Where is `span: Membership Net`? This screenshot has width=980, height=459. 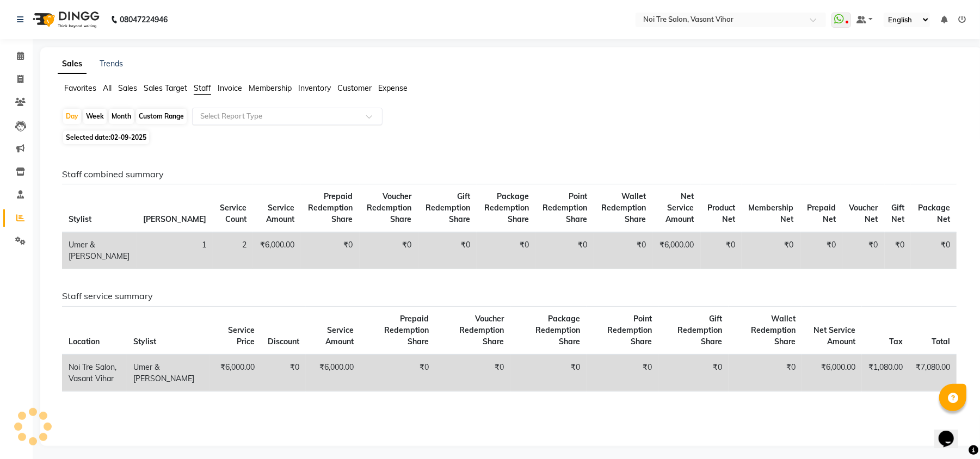 span: Membership Net is located at coordinates (771, 213).